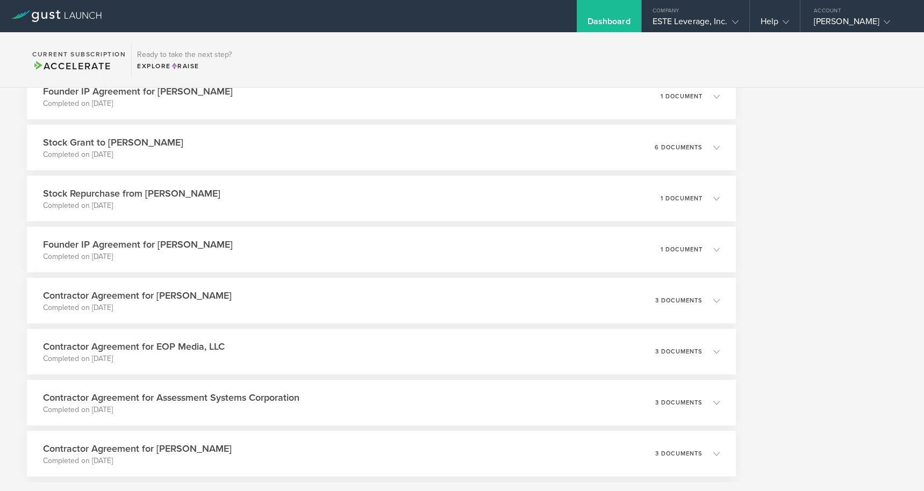 This screenshot has width=924, height=491. Describe the element at coordinates (185, 66) in the screenshot. I see `span: Raise` at that location.